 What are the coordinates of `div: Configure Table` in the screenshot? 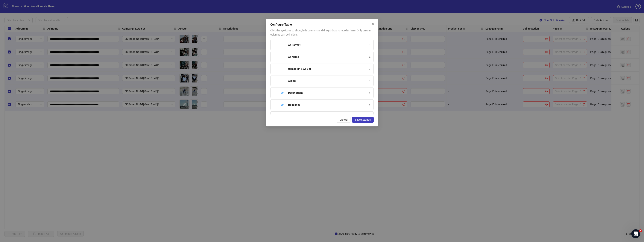 It's located at (322, 25).